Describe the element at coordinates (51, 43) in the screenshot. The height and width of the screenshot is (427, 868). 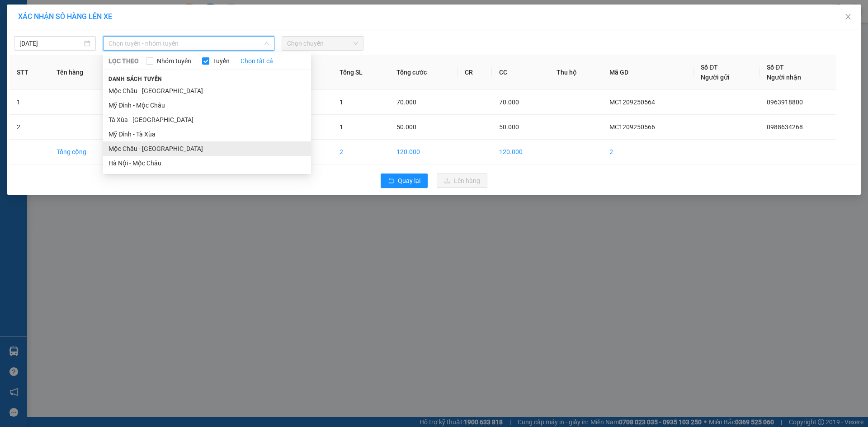
I see `input: 12/09/2025` at that location.